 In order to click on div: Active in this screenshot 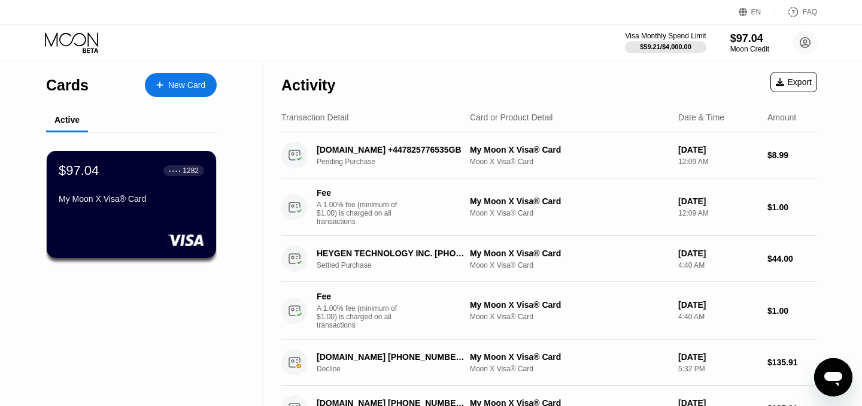, I will do `click(67, 120)`.